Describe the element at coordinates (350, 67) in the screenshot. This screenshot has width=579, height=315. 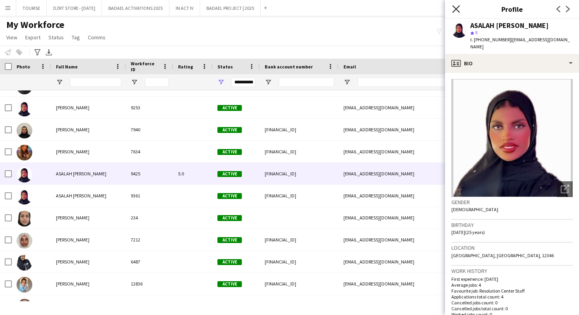
I see `span: Email` at that location.